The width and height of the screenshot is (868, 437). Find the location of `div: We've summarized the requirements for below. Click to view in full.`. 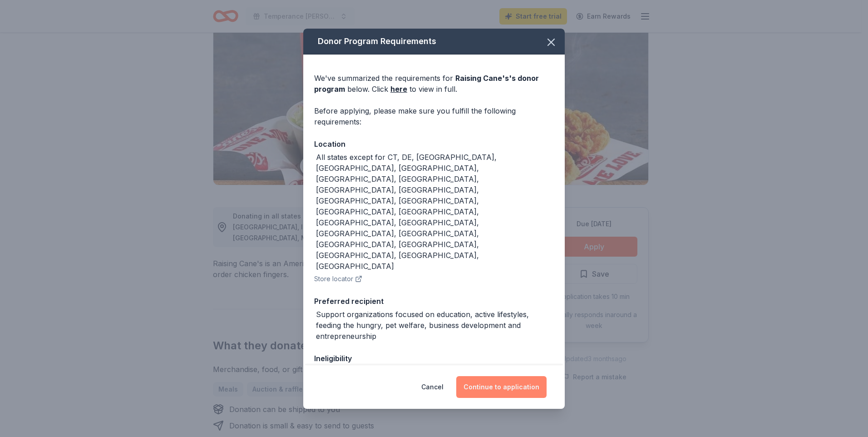

div: We've summarized the requirements for below. Click to view in full. is located at coordinates (434, 84).